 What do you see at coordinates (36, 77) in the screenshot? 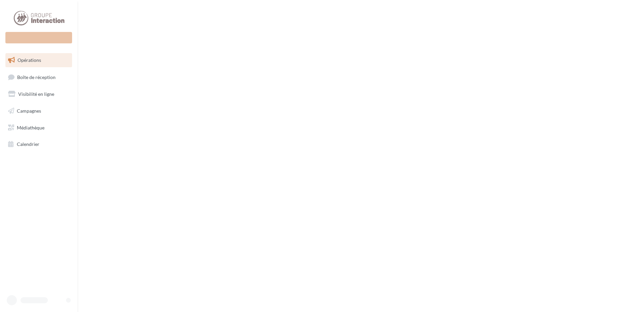
I see `span: Boîte de réception` at bounding box center [36, 77].